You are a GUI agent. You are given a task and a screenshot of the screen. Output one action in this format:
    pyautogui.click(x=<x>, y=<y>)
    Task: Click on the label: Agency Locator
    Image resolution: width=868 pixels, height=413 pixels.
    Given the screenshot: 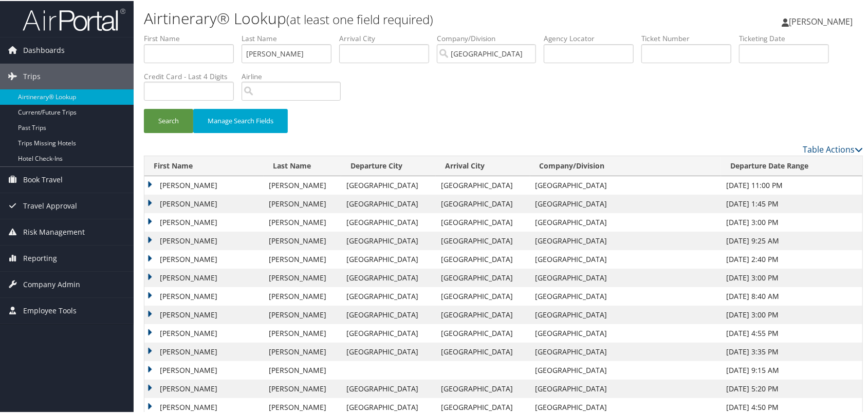 What is the action you would take?
    pyautogui.click(x=592, y=37)
    